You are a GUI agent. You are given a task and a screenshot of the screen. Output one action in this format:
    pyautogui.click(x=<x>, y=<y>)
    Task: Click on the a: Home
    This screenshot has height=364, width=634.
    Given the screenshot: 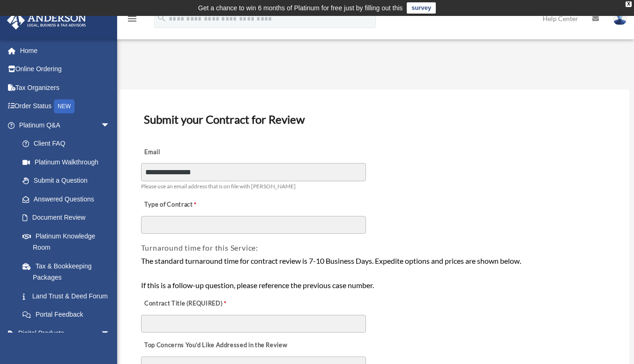 What is the action you would take?
    pyautogui.click(x=65, y=50)
    